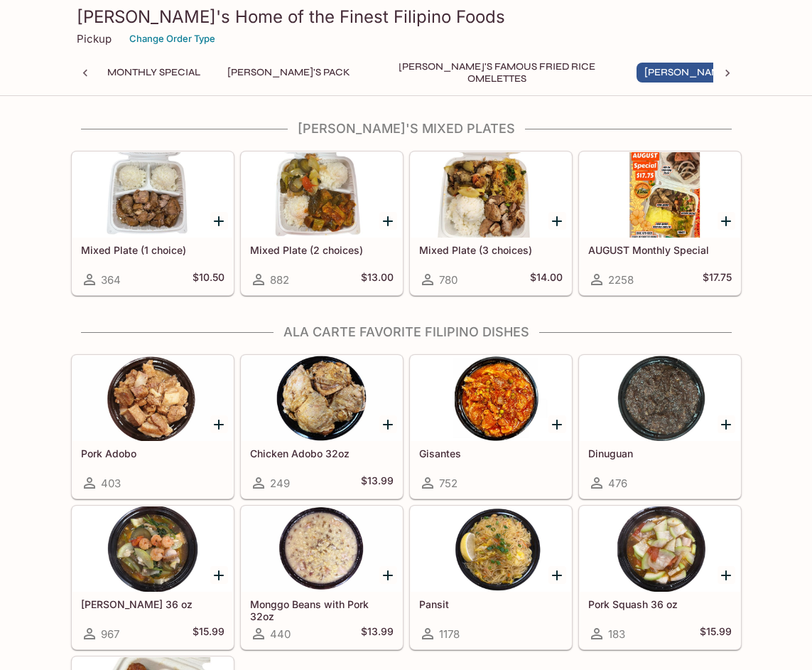 This screenshot has height=670, width=812. What do you see at coordinates (153, 223) in the screenshot?
I see `a: Mixed Plate (1 choice)364$10.50` at bounding box center [153, 223].